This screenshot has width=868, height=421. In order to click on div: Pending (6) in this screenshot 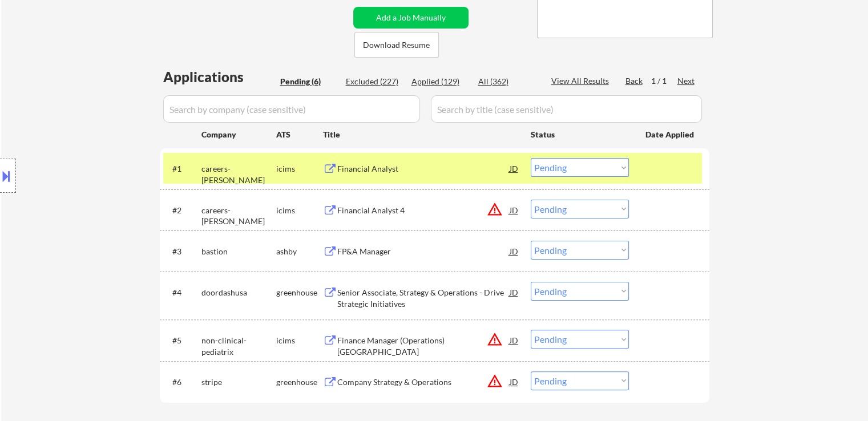, I will do `click(309, 81)`.